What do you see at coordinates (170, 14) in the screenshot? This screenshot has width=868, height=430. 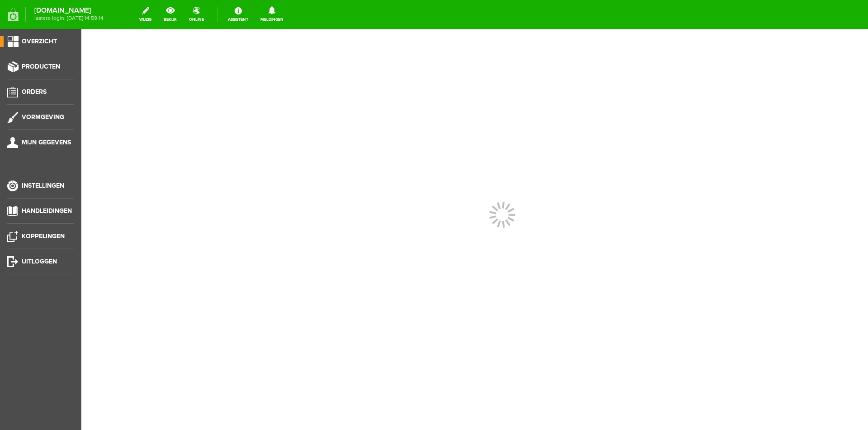 I see `a: bekijk` at bounding box center [170, 14].